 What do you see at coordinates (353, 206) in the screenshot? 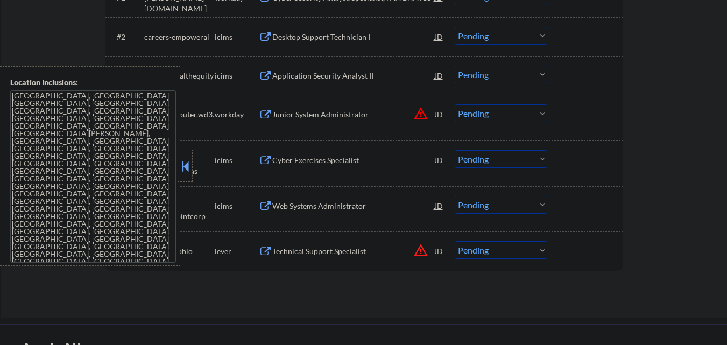
I see `div: Web Systems Administrator` at bounding box center [353, 206].